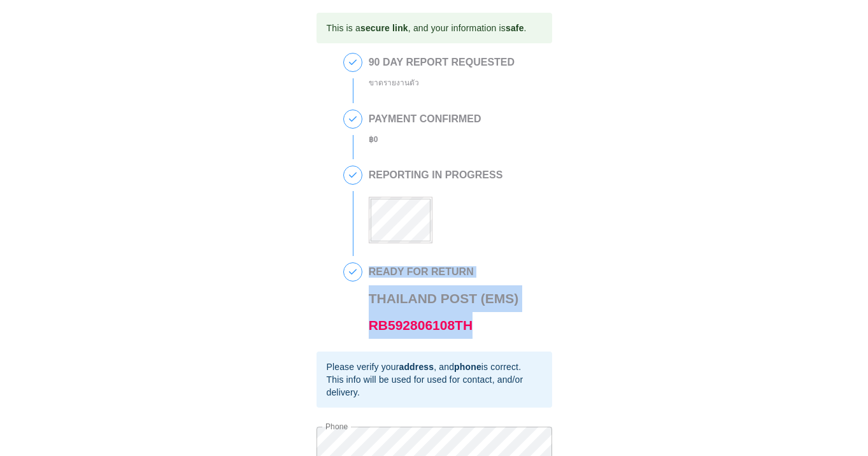  I want to click on span: 2, so click(353, 119).